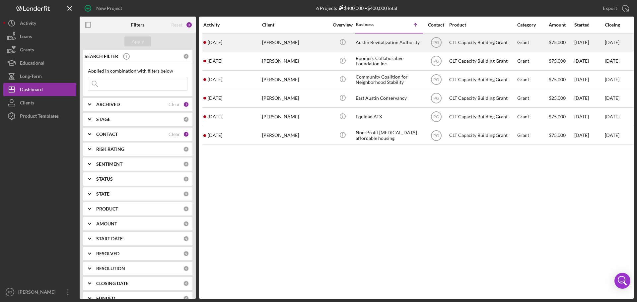 This screenshot has height=302, width=637. What do you see at coordinates (138, 42) in the screenshot?
I see `button: Apply` at bounding box center [138, 42].